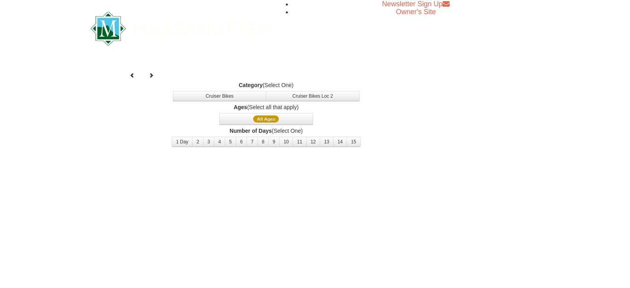 Image resolution: width=630 pixels, height=288 pixels. Describe the element at coordinates (266, 119) in the screenshot. I see `button: All Ages` at that location.